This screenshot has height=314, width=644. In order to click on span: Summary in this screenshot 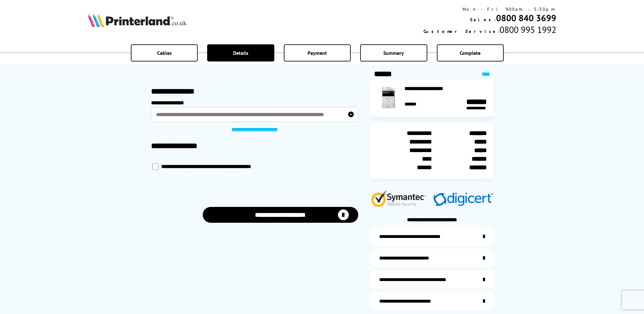, I will do `click(394, 53)`.